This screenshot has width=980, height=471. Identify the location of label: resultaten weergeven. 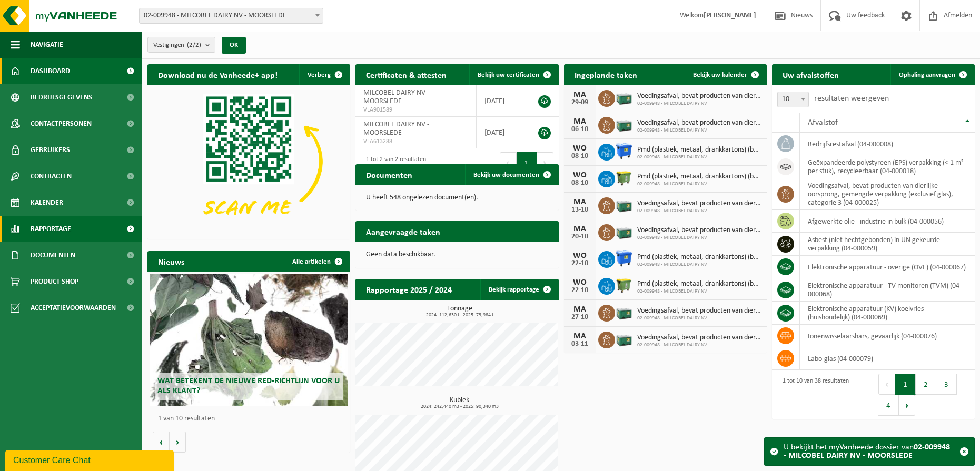
(851, 98).